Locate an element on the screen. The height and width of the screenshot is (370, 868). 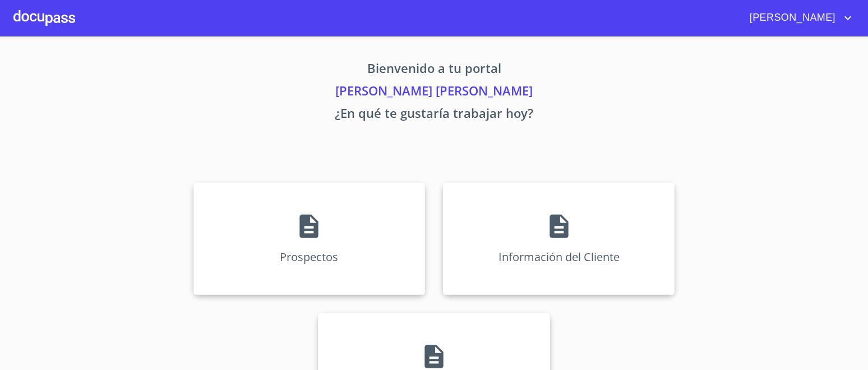
p: Información del Cliente is located at coordinates (559, 257).